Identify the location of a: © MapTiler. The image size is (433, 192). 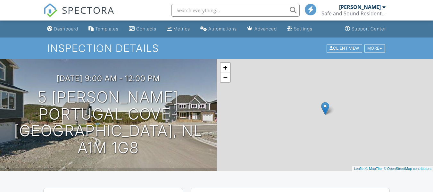
(374, 169).